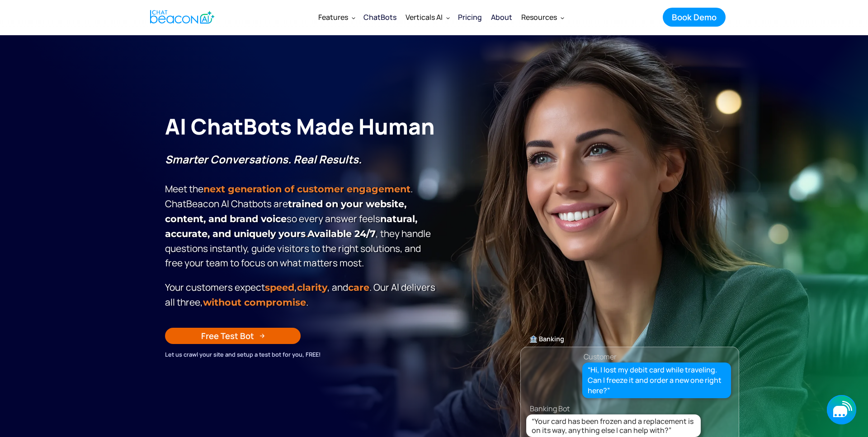  I want to click on a: Pricing, so click(470, 17).